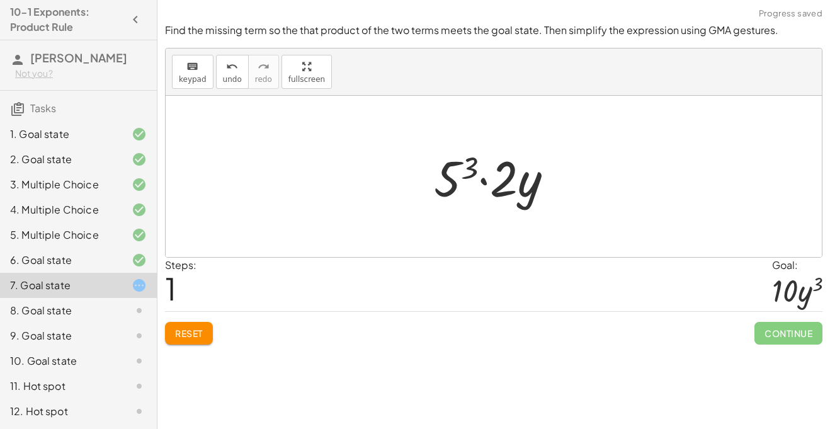 The image size is (830, 429). What do you see at coordinates (60, 159) in the screenshot?
I see `div: 2. Goal state` at bounding box center [60, 159].